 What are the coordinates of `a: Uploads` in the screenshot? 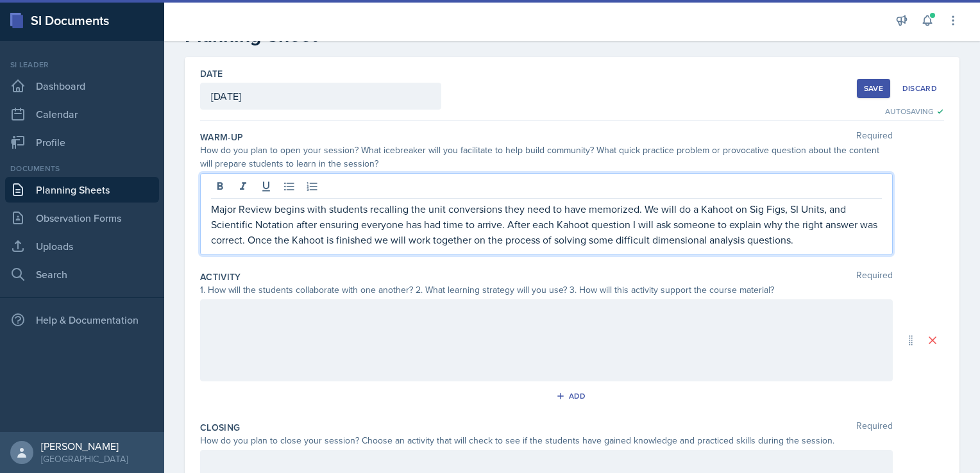 It's located at (82, 246).